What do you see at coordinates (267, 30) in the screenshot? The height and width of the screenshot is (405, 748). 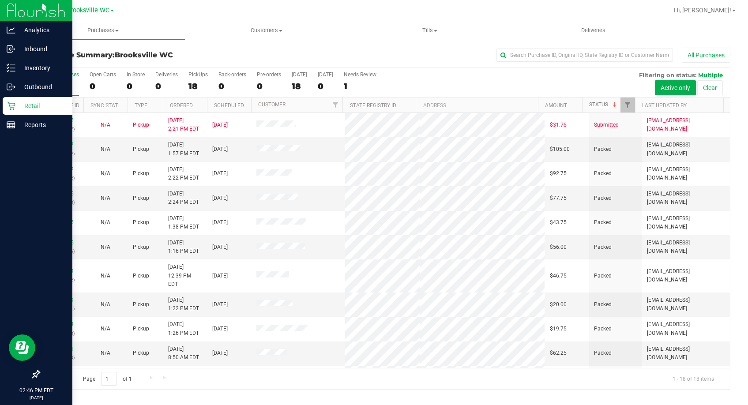 I see `a: Customers` at bounding box center [267, 30].